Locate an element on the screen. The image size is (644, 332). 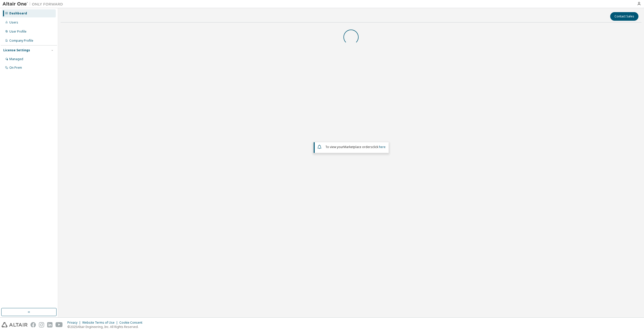
div: Company Profile is located at coordinates (21, 41).